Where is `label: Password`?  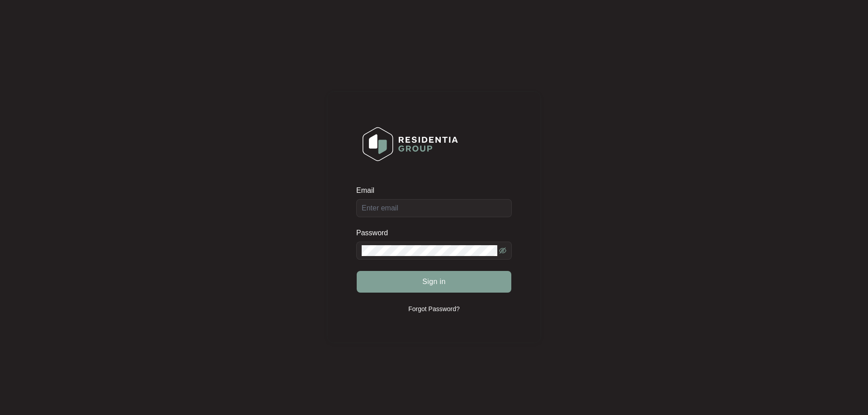 label: Password is located at coordinates (375, 233).